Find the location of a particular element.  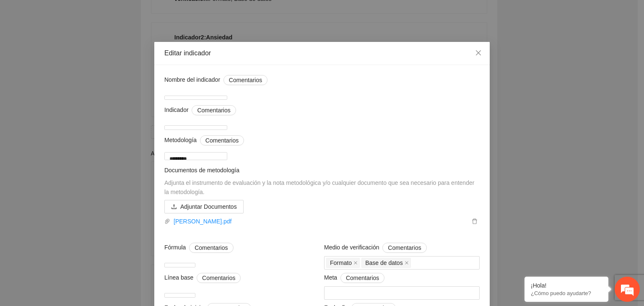

p: ¿Cómo puedo ayudarte? is located at coordinates (567, 294).